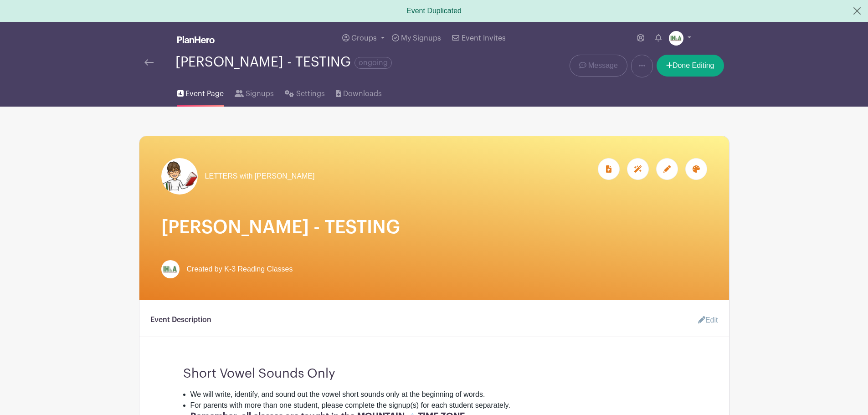  What do you see at coordinates (254, 92) in the screenshot?
I see `a: Signups` at bounding box center [254, 92].